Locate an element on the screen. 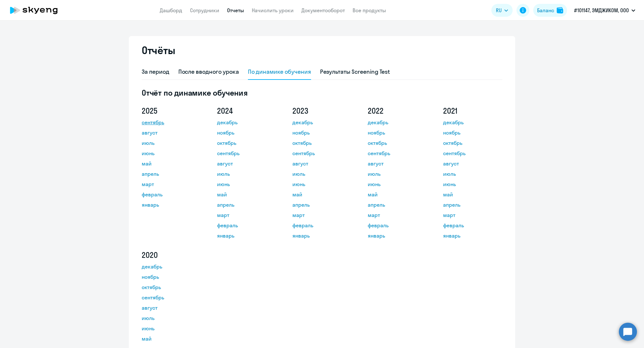 This screenshot has width=644, height=348. a: Начислить уроки is located at coordinates (273, 10).